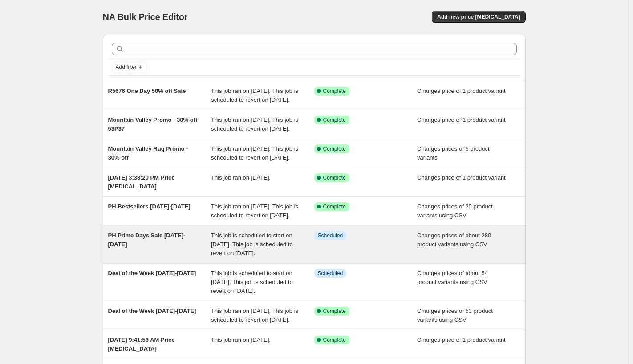  I want to click on span: Changes prices of 30 product variants using CSV, so click(455, 211).